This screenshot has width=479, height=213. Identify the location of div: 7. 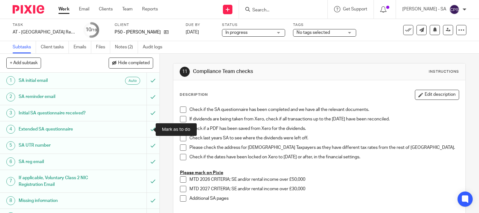
(11, 181).